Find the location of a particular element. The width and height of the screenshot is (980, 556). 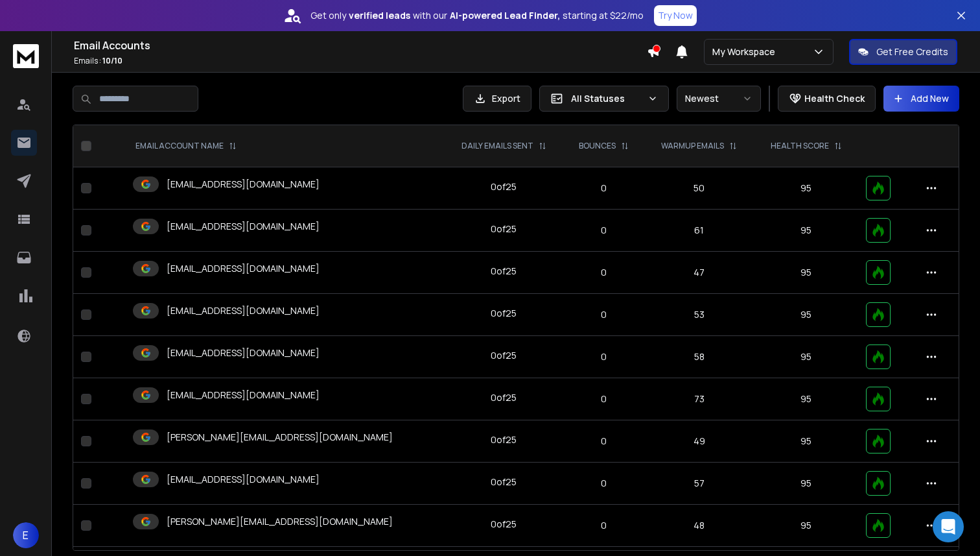

p: Health Check is located at coordinates (835, 99).